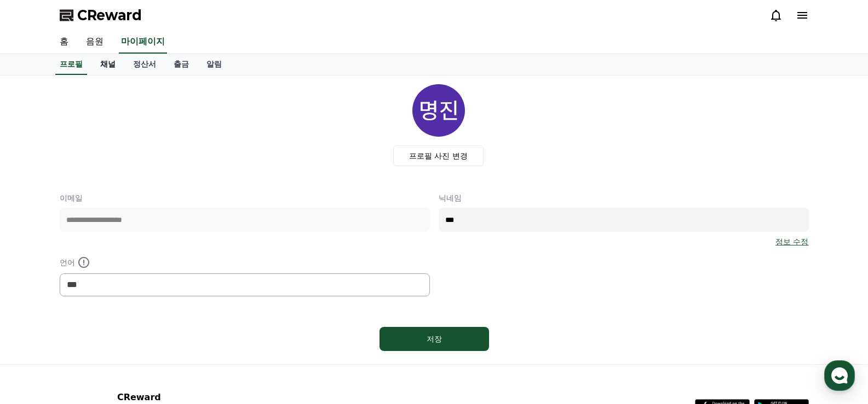  Describe the element at coordinates (214, 64) in the screenshot. I see `a: 알림` at that location.